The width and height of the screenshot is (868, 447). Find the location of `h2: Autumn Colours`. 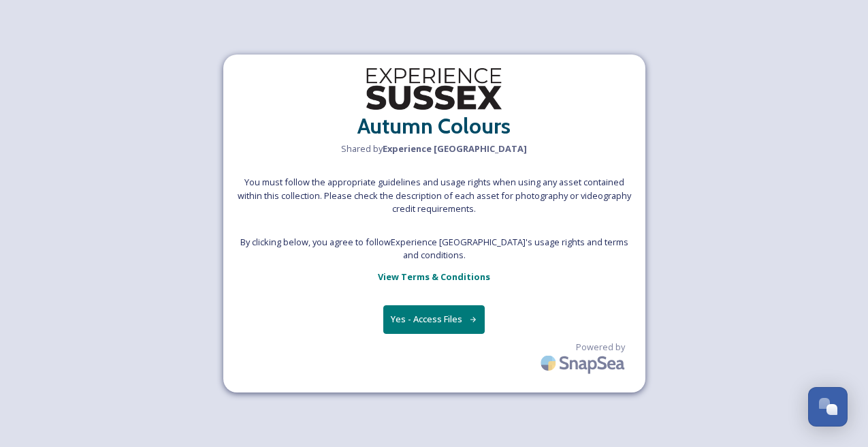

h2: Autumn Colours is located at coordinates (434, 126).